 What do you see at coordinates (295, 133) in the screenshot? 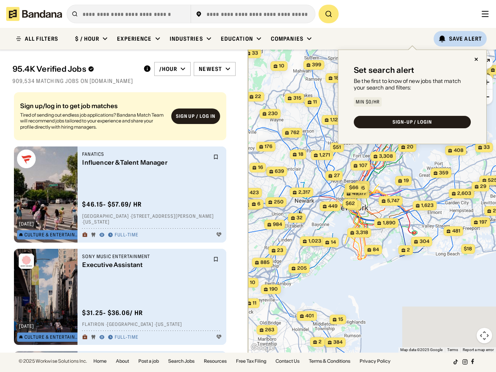
I see `span: 762` at bounding box center [295, 133].